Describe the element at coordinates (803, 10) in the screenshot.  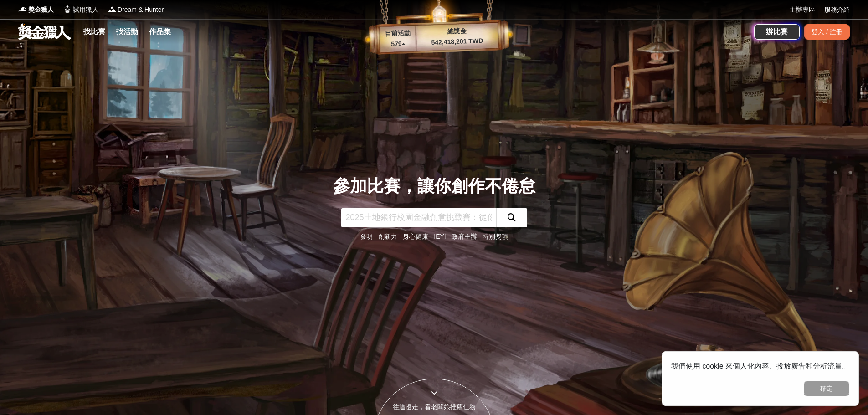
I see `a: 主辦專區` at that location.